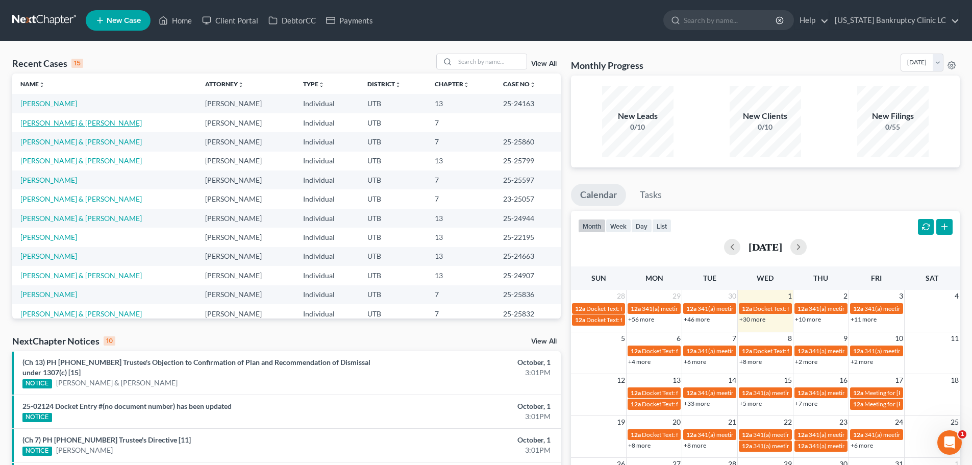  I want to click on span: Thu, so click(821, 278).